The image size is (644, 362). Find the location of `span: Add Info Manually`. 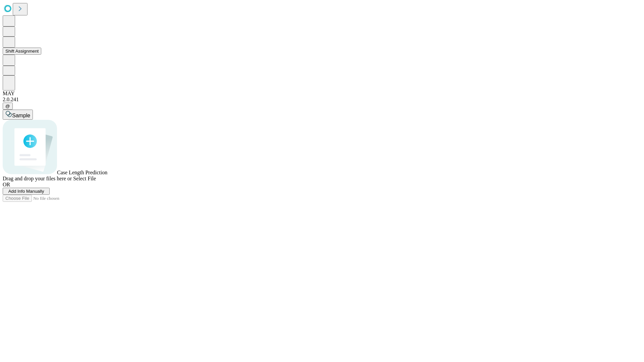

span: Add Info Manually is located at coordinates (26, 191).